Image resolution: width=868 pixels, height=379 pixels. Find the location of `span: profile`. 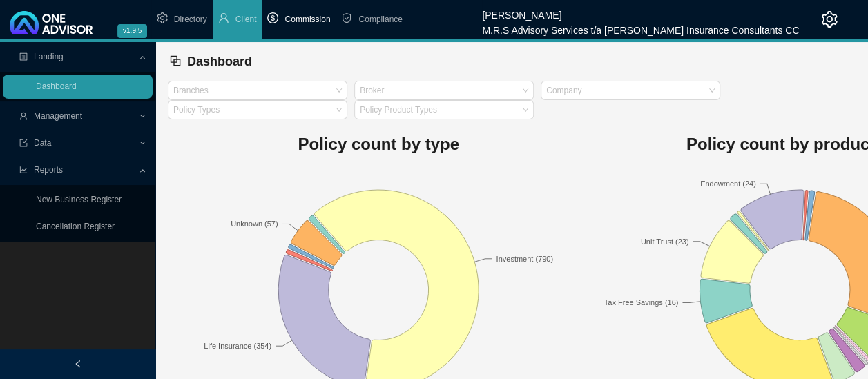

span: profile is located at coordinates (23, 57).